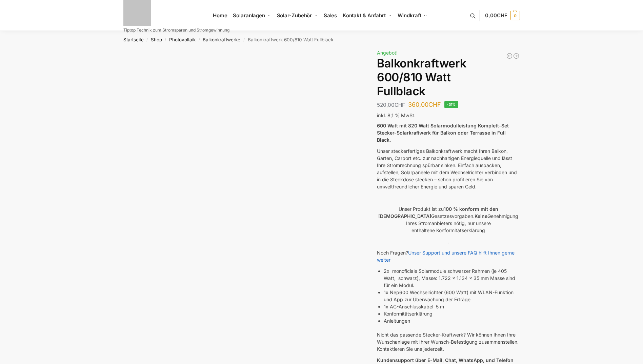 Image resolution: width=643 pixels, height=364 pixels. I want to click on span: Solaranlagen, so click(249, 15).